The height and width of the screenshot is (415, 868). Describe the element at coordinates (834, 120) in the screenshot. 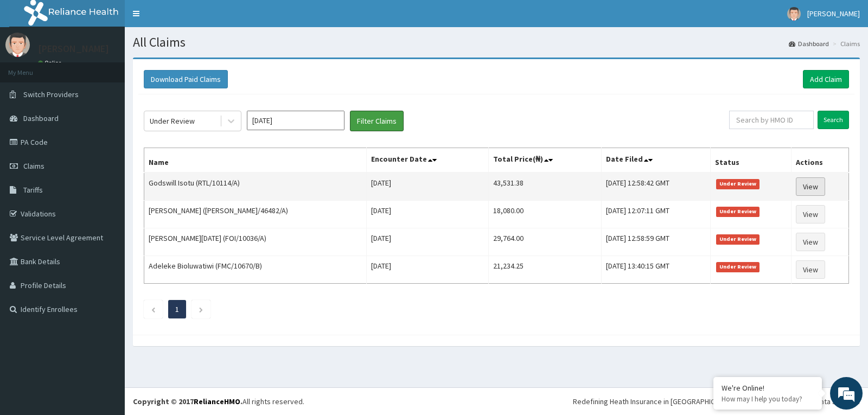

I see `input: Search` at that location.